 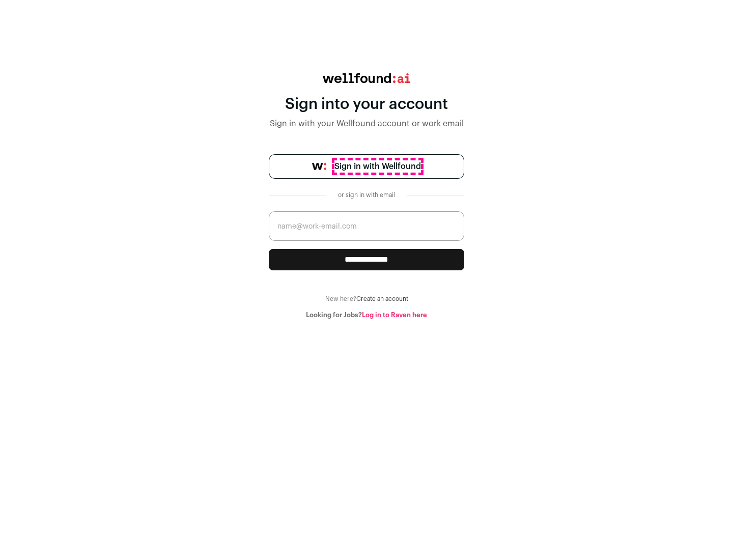 What do you see at coordinates (395, 315) in the screenshot?
I see `a: Log in to Raven here` at bounding box center [395, 315].